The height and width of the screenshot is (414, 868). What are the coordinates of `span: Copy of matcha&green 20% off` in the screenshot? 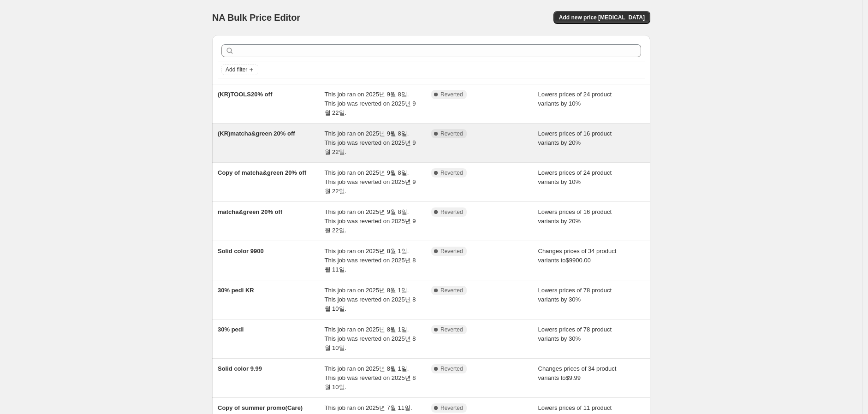 It's located at (262, 173).